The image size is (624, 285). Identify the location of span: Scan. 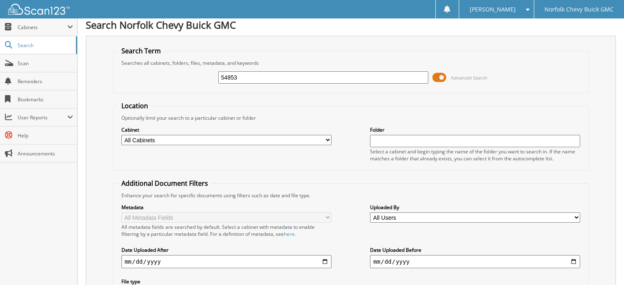
(45, 63).